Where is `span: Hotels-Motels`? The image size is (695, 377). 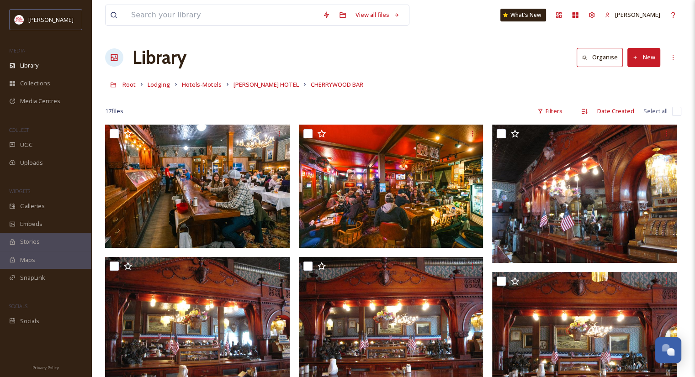 span: Hotels-Motels is located at coordinates (201, 84).